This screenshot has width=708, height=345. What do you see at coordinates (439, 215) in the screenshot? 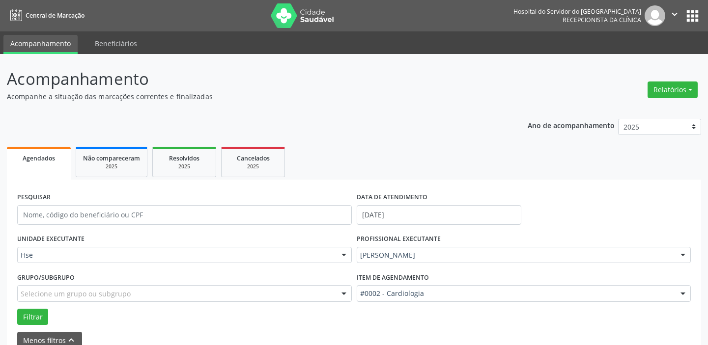
I see `input: Selecione um intervalo` at bounding box center [439, 215].